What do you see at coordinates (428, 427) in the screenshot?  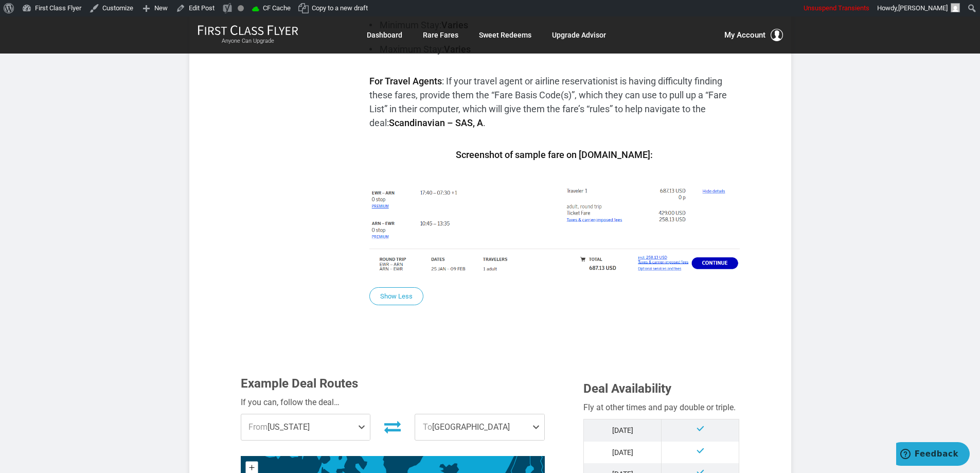 I see `span: To` at bounding box center [428, 427].